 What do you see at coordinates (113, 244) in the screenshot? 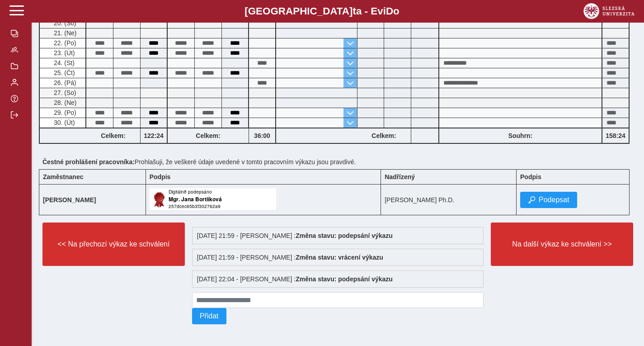
I see `span: << Na přechozí výkaz ke schválení` at bounding box center [113, 244].